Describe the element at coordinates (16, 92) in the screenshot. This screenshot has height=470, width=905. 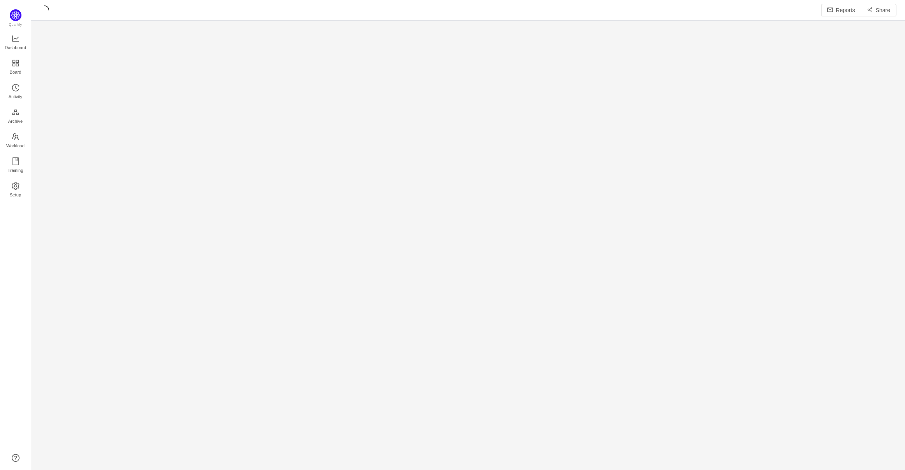
I see `a: Activity` at that location.